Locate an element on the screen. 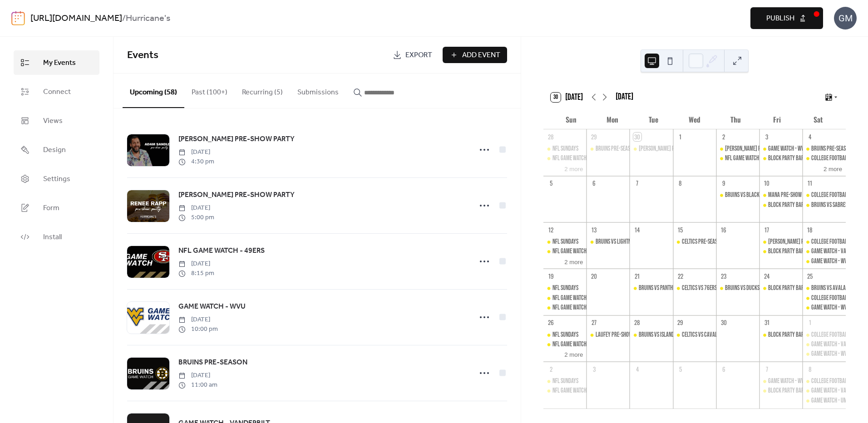 This screenshot has height=423, width=868. span: Connect is located at coordinates (57, 92).